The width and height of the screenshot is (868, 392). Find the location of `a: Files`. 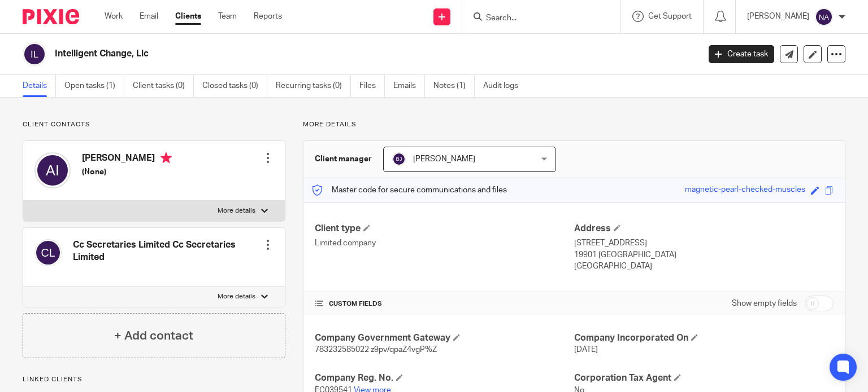

a: Files is located at coordinates (372, 85).